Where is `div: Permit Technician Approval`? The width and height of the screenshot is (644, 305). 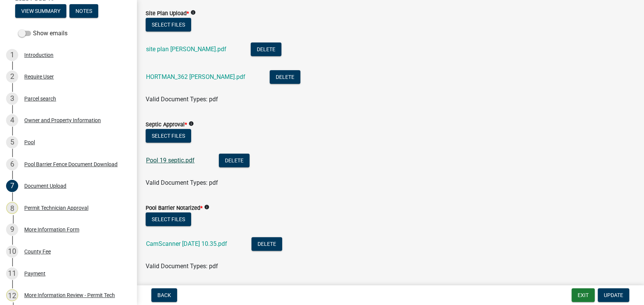
div: Permit Technician Approval is located at coordinates (56, 208).